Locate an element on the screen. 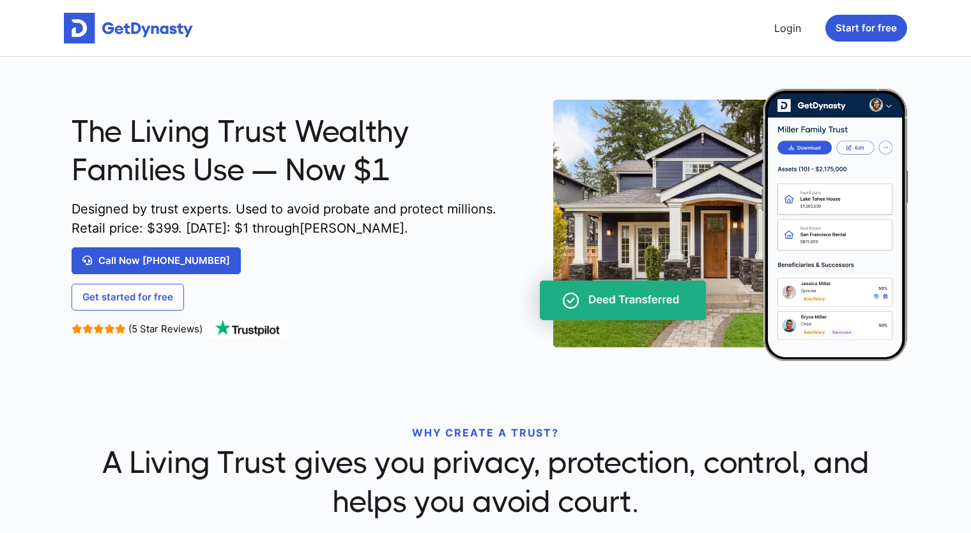 The image size is (971, 533). img: trust-on-cellphone is located at coordinates (710, 225).